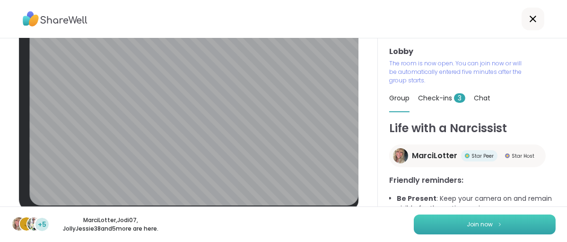 This screenshot has height=242, width=567. Describe the element at coordinates (34, 224) in the screenshot. I see `img: JollyJessie38` at that location.